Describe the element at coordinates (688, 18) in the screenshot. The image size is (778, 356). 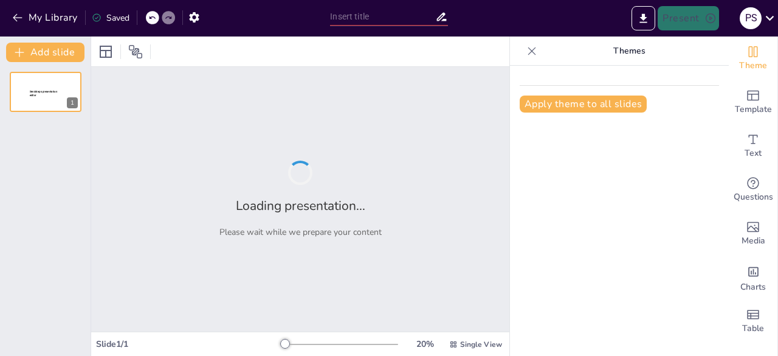
I see `button: Present` at that location.